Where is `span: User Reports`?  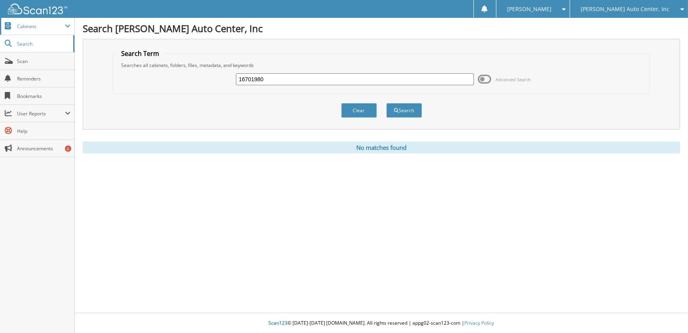
span: User Reports is located at coordinates (41, 113).